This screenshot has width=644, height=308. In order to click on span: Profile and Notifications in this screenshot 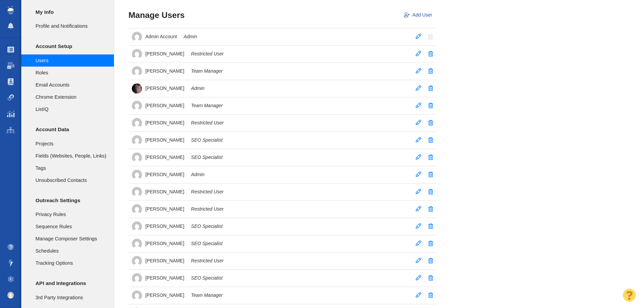, I will do `click(71, 26)`.